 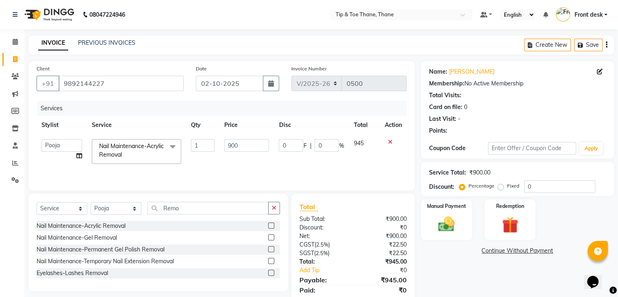 I want to click on div: Nail Maintenance-Gel Removal, so click(x=77, y=237).